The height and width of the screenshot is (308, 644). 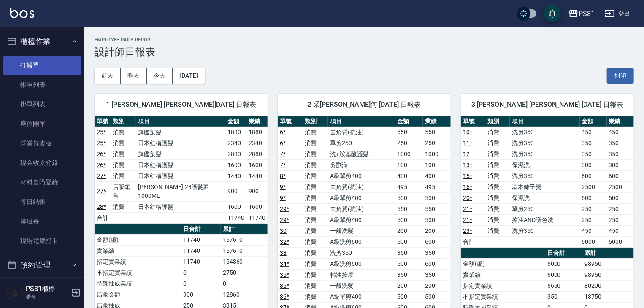 What do you see at coordinates (437, 165) in the screenshot?
I see `td: 100` at bounding box center [437, 165].